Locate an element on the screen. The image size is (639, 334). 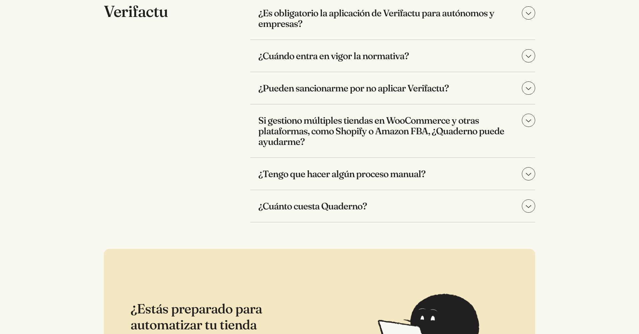
summary: ¿Cuándo entra en vigor la normativa? is located at coordinates (393, 56).